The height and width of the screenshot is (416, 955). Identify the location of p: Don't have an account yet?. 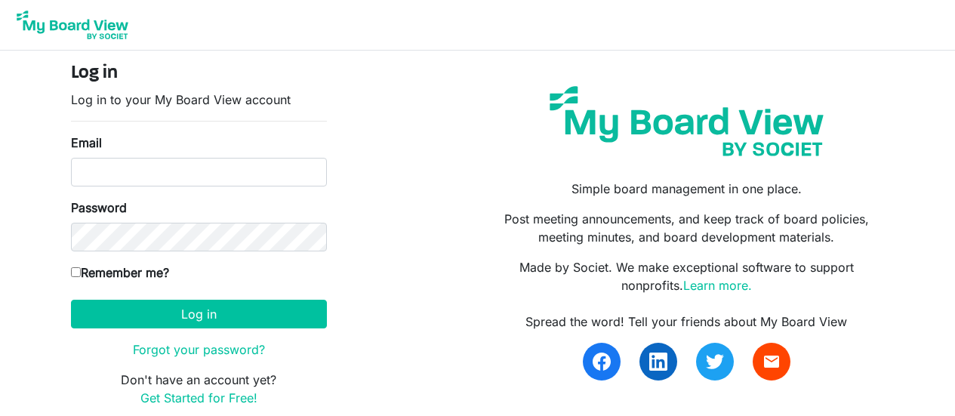
(199, 389).